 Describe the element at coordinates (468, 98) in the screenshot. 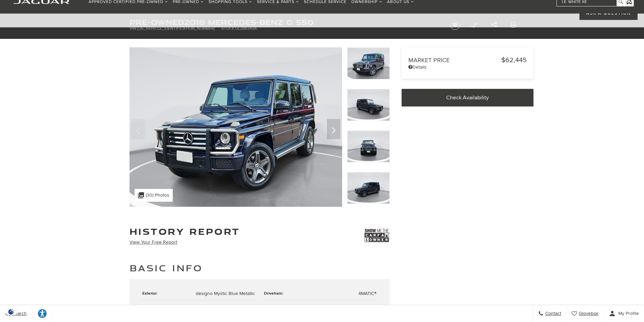

I see `span: Check Availability` at that location.